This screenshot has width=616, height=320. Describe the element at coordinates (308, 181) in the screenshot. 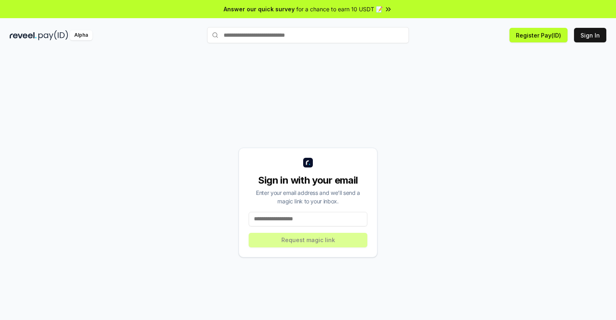

I see `div: Sign in with your email` at that location.